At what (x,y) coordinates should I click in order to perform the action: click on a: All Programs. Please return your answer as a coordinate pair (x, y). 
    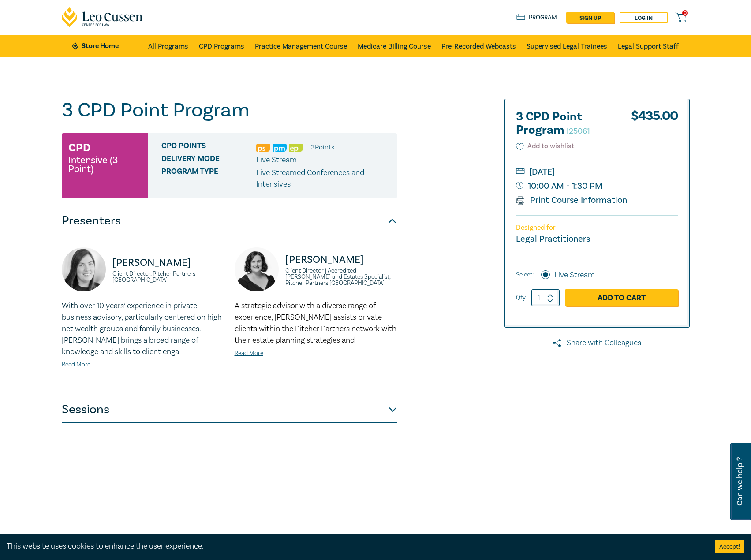
    Looking at the image, I should click on (168, 46).